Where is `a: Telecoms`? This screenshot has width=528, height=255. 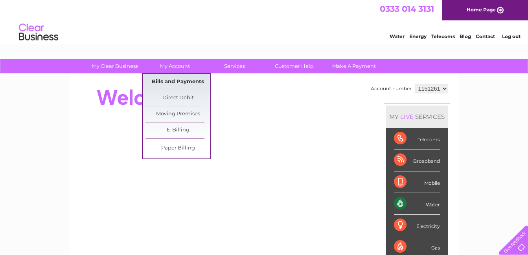
a: Telecoms is located at coordinates (443, 36).